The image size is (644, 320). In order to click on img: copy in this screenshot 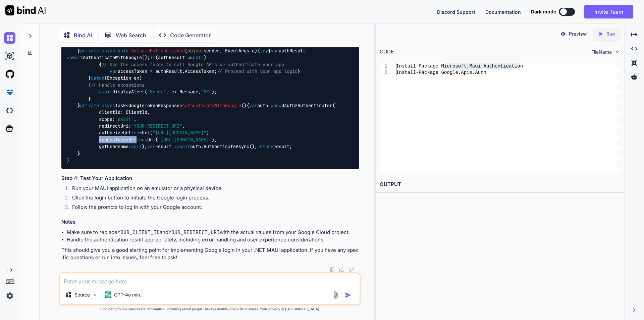, I will do `click(332, 269)`.